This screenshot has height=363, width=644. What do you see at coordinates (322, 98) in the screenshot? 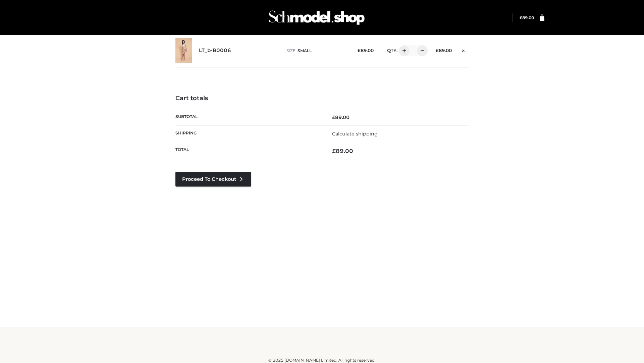
I see `h4: Cart totals` at bounding box center [322, 98].